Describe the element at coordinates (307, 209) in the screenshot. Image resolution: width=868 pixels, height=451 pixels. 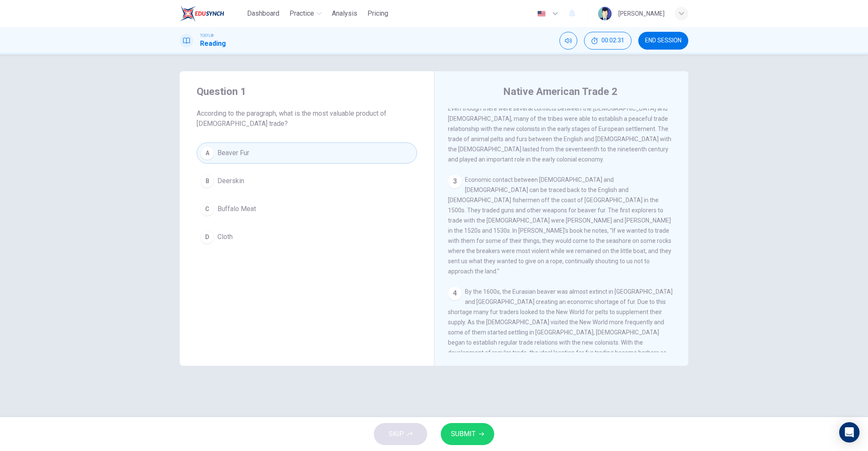
I see `button: CBuffalo Meat` at that location.